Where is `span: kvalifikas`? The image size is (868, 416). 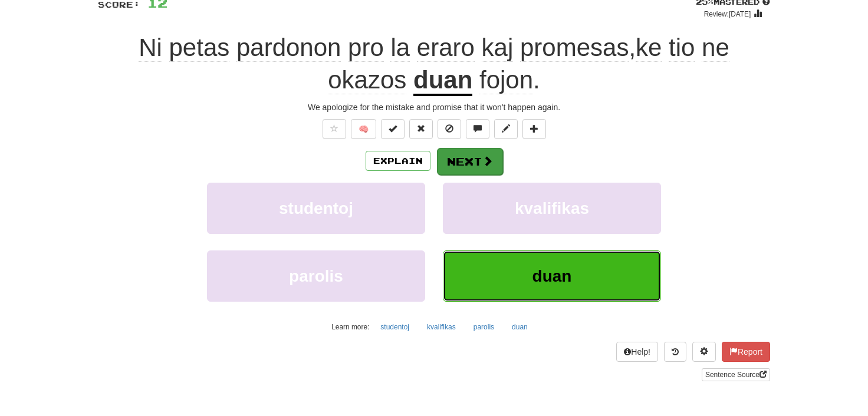 span: kvalifikas is located at coordinates (552, 208).